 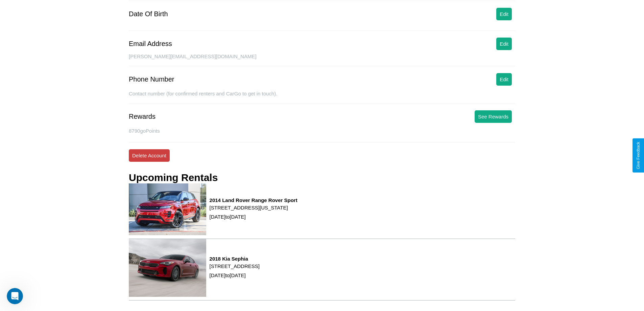 I want to click on div: Rewards, so click(x=142, y=117).